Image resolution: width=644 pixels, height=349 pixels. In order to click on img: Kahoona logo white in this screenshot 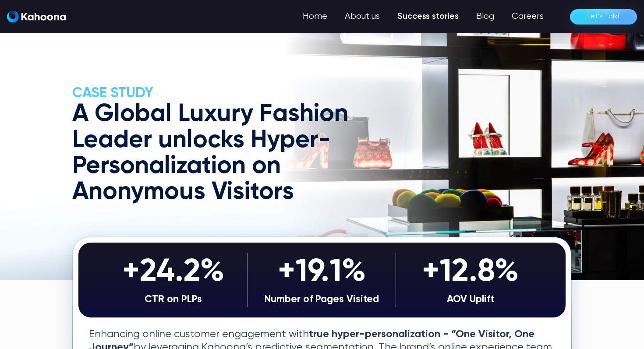, I will do `click(36, 17)`.